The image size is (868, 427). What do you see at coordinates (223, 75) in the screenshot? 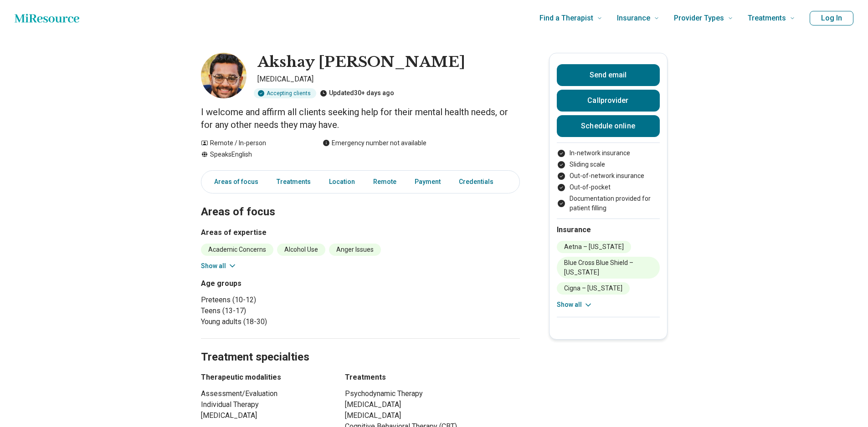
I see `img: Akshay Lokhande, Psychiatrist` at bounding box center [223, 75].